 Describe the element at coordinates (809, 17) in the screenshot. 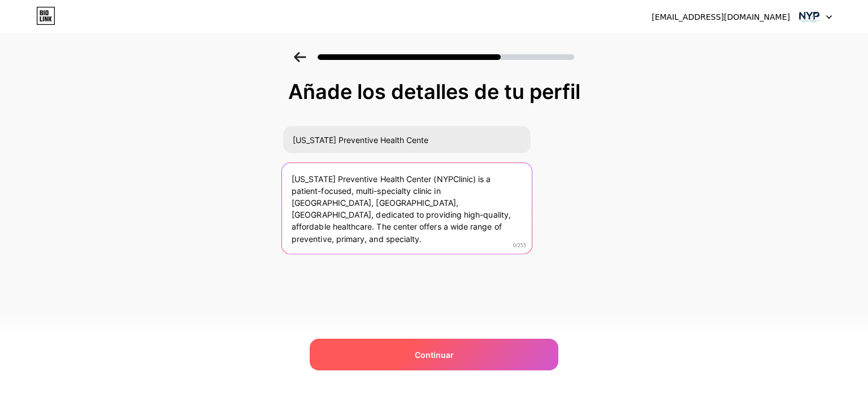

I see `img: centro de salud nyp` at that location.